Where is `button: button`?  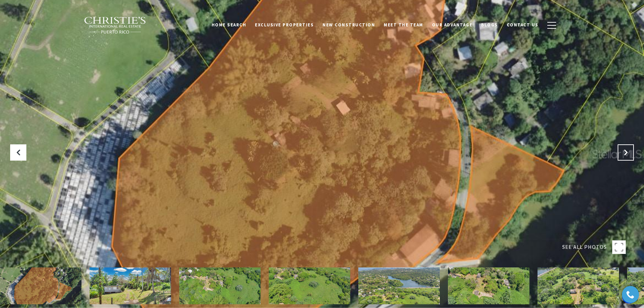
button: button is located at coordinates (552, 26).